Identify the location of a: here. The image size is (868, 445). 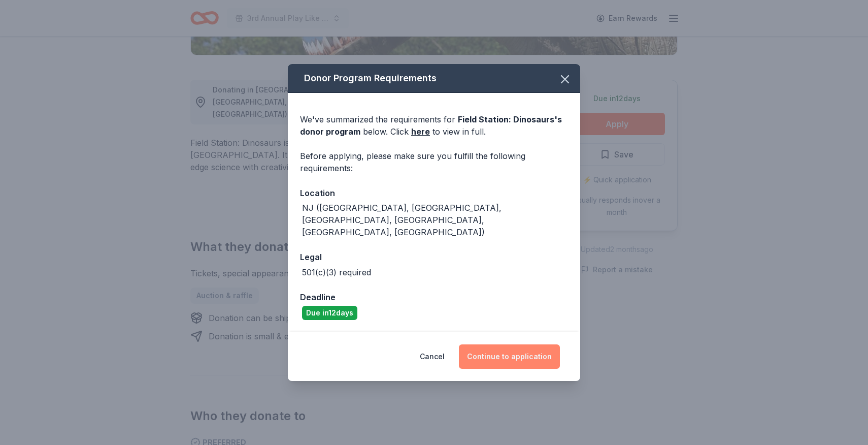
(420, 131).